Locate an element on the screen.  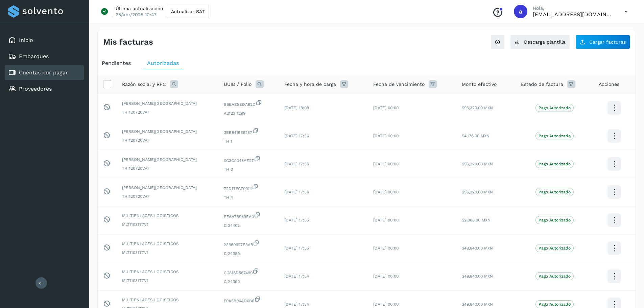
p: Última actualización is located at coordinates (139, 9).